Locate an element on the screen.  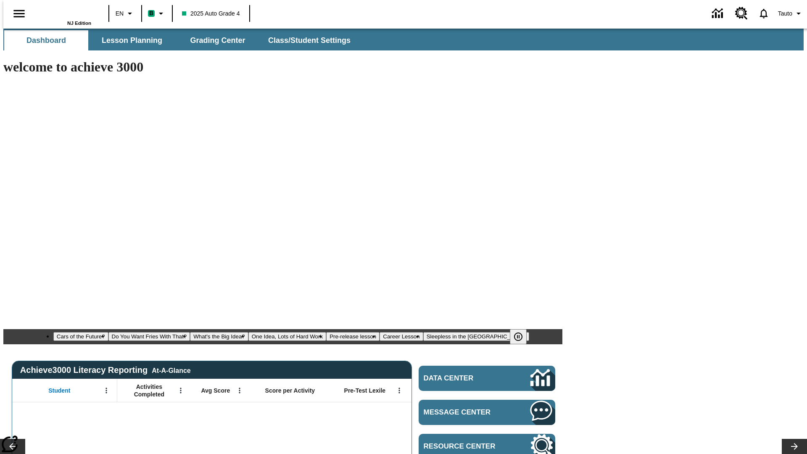
div: Home is located at coordinates (64, 14).